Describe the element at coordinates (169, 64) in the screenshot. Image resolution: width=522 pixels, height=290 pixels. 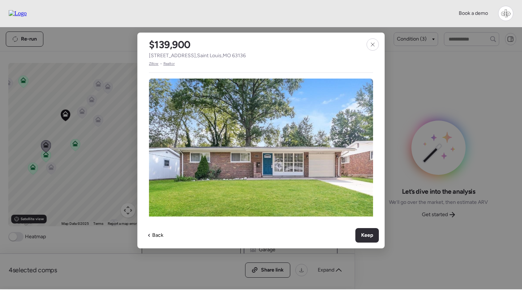
I see `span: Realtor` at that location.